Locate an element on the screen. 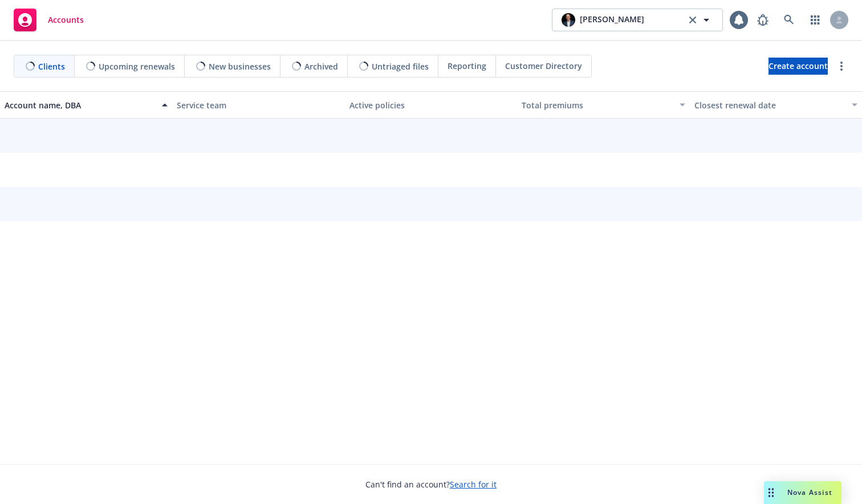  span: Untriaged files is located at coordinates (400, 66).